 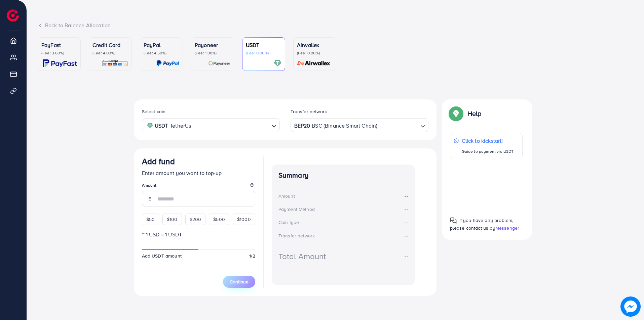 What do you see at coordinates (475, 114) in the screenshot?
I see `p: Help` at bounding box center [475, 114].